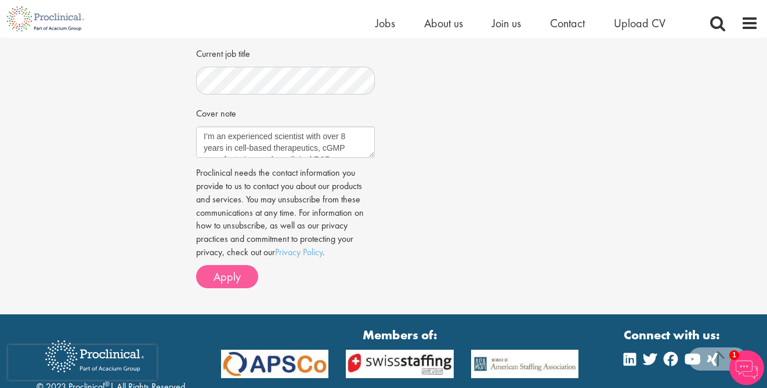  What do you see at coordinates (640, 23) in the screenshot?
I see `a: Upload CV` at bounding box center [640, 23].